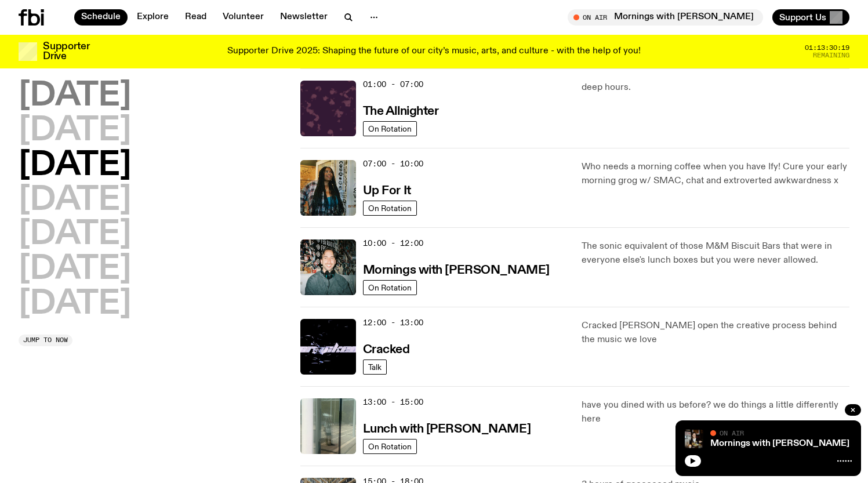 The height and width of the screenshot is (483, 868). Describe the element at coordinates (46, 340) in the screenshot. I see `button: Jump to now` at that location.